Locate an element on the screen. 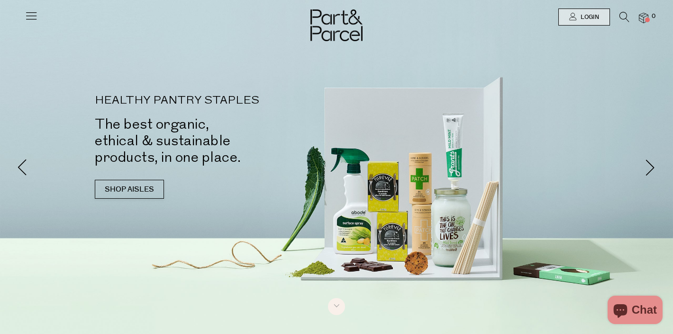 The height and width of the screenshot is (334, 673). inbox-online-store-chat: Shopify online store chat is located at coordinates (635, 311).